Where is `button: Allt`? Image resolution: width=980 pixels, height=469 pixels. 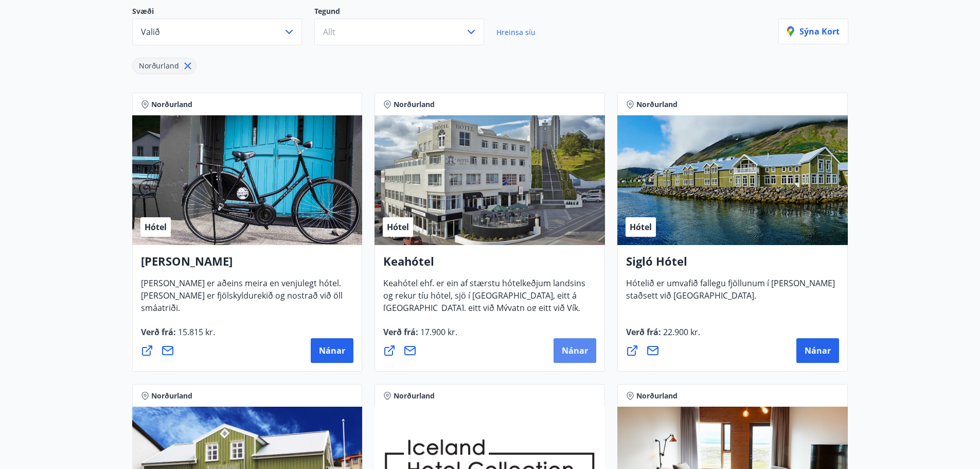
button: Allt is located at coordinates (399, 32).